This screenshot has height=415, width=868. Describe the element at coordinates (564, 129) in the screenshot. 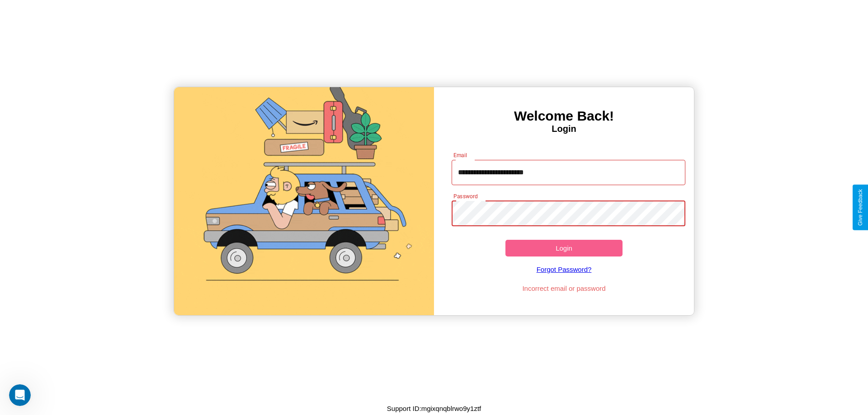

I see `h4: Login` at that location.